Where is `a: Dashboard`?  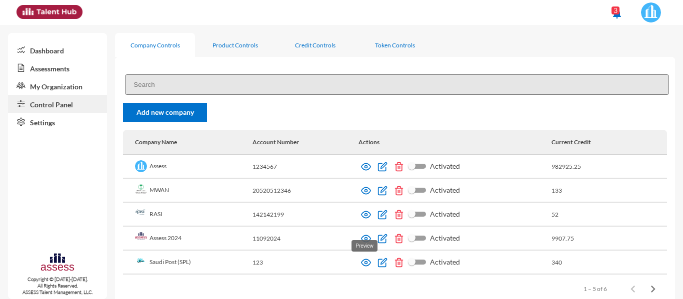 a: Dashboard is located at coordinates (57, 50).